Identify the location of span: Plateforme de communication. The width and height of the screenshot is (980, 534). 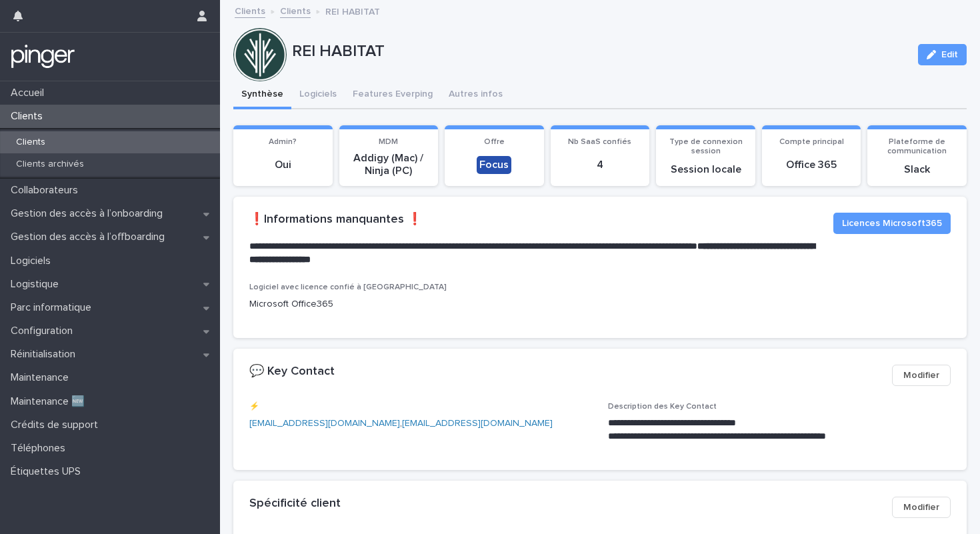
(916, 147).